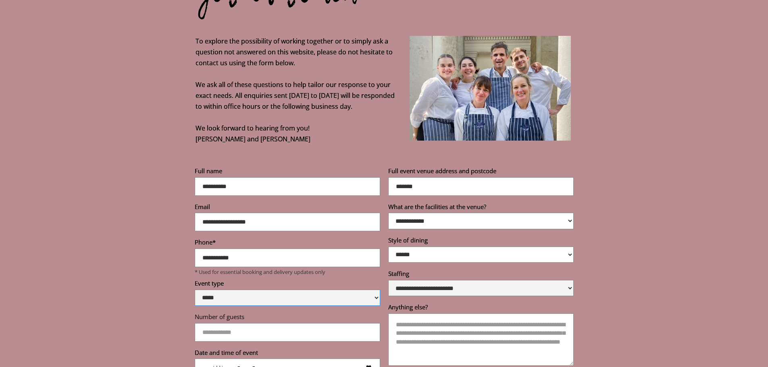 This screenshot has height=367, width=768. Describe the element at coordinates (481, 308) in the screenshot. I see `label: Anything else?` at that location.